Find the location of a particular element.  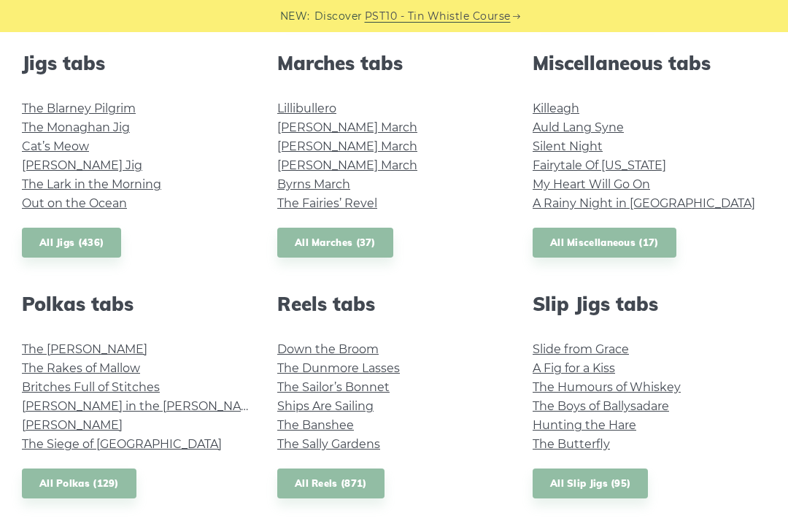

a: The Blarney Pilgrim is located at coordinates (79, 108).